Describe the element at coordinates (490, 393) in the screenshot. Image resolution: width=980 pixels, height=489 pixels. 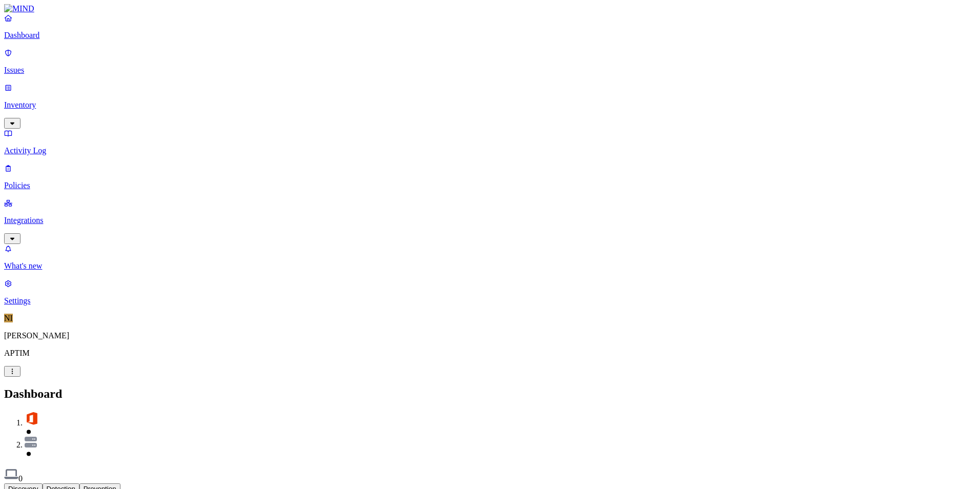
I see `h2: Dashboard` at that location.